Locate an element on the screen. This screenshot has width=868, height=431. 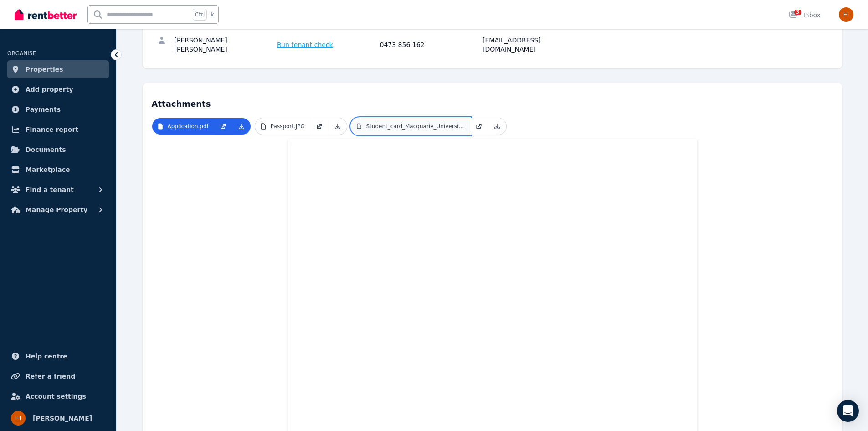
img: RentBetter is located at coordinates (46, 15).